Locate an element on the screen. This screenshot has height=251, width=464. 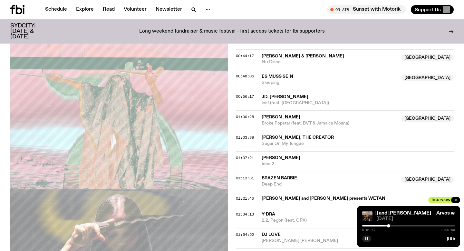
span: 00:44:17 is located at coordinates (245, 56).